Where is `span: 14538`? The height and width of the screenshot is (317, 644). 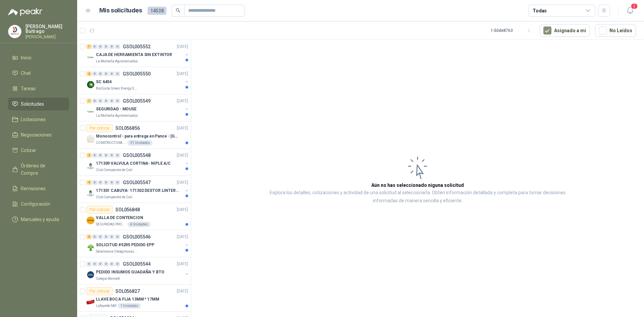
span: 14538 is located at coordinates (157, 11).